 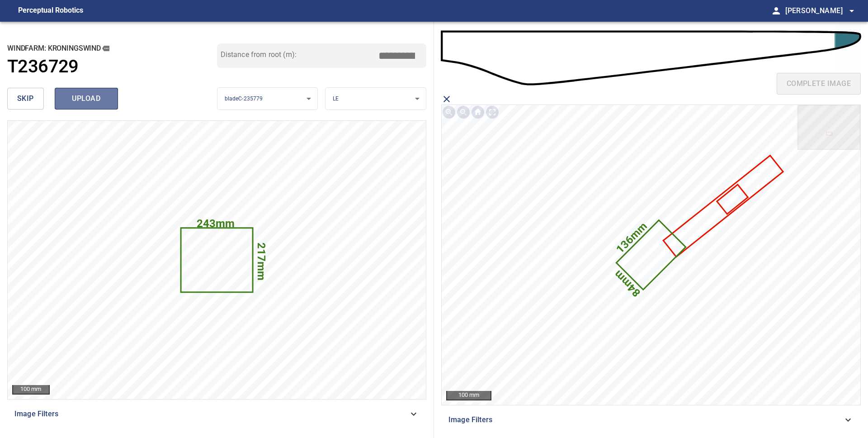 I want to click on span: skip, so click(x=25, y=99).